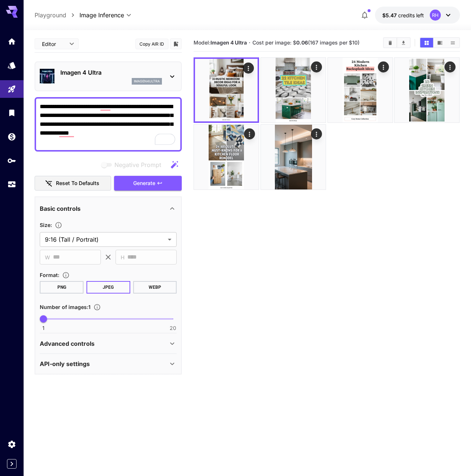  What do you see at coordinates (138, 165) in the screenshot?
I see `span: Negative Prompt` at bounding box center [138, 165].